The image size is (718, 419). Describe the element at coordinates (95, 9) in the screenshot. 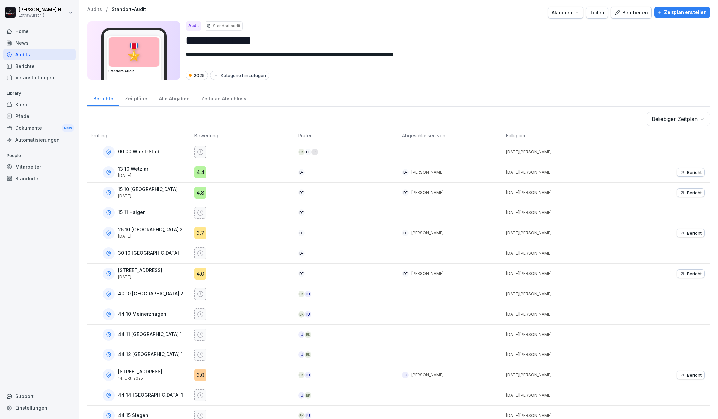

I see `a: Audits` at that location.